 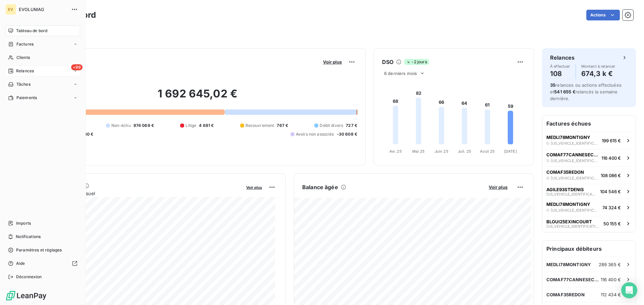 What do you see at coordinates (77, 67) in the screenshot?
I see `span: +99` at bounding box center [77, 67].